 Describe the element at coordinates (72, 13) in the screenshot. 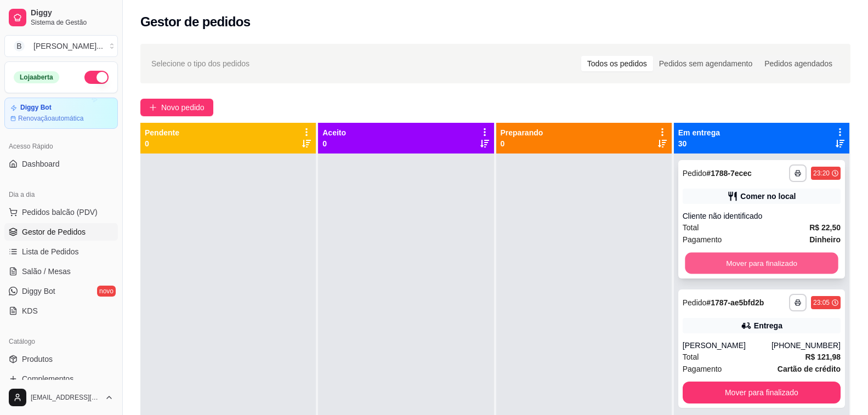

I see `span: Diggy` at that location.